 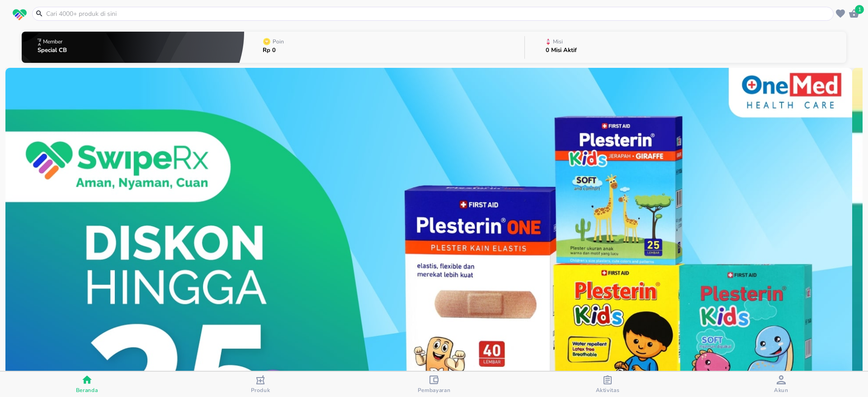 I want to click on span: Produk, so click(x=261, y=390).